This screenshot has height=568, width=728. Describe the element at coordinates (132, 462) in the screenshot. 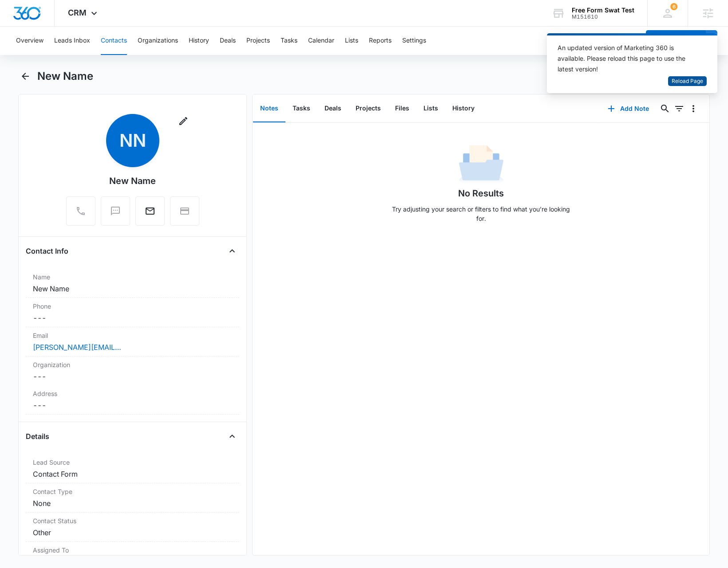

I see `label: Lead Source` at that location.